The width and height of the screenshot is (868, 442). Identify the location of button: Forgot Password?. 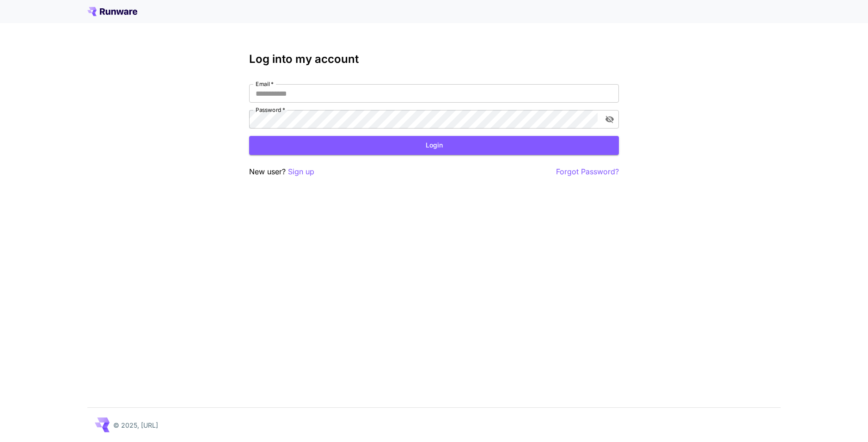
(588, 171).